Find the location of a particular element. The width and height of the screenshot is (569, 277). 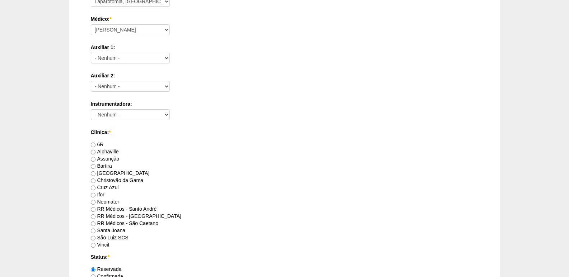

label: Assunção is located at coordinates (105, 159).